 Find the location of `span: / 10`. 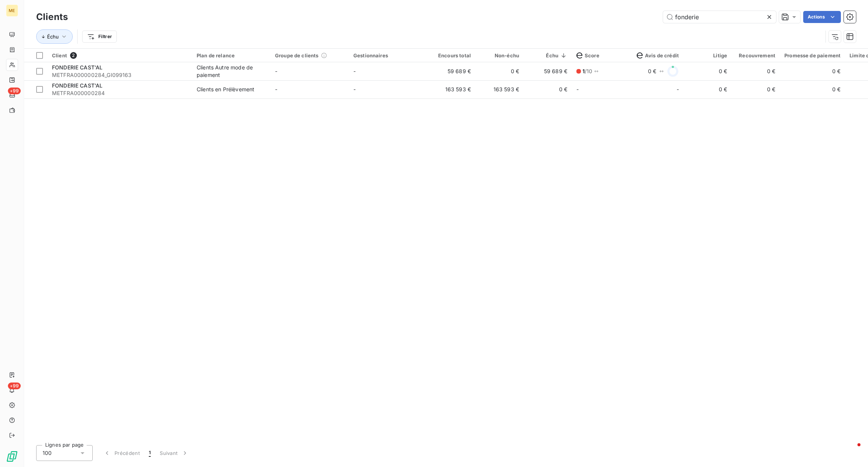

span: / 10 is located at coordinates (588, 71).